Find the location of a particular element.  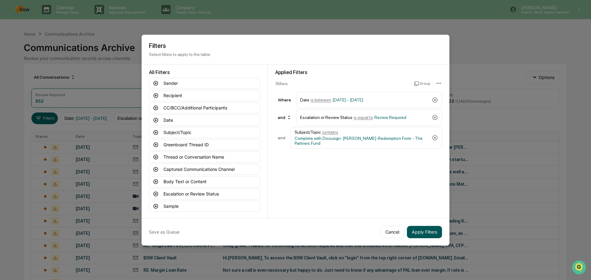

a: Powered byPylon is located at coordinates (59, 106).